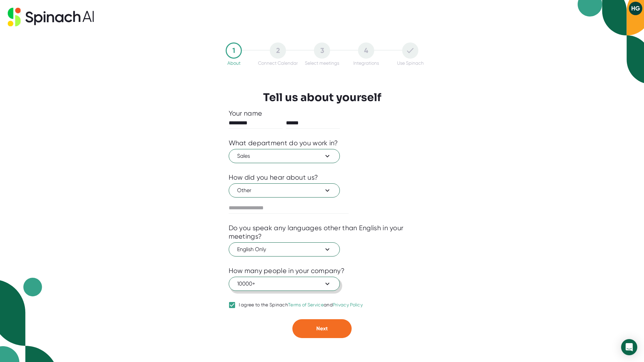 This screenshot has width=644, height=362. I want to click on div: 4, so click(366, 51).